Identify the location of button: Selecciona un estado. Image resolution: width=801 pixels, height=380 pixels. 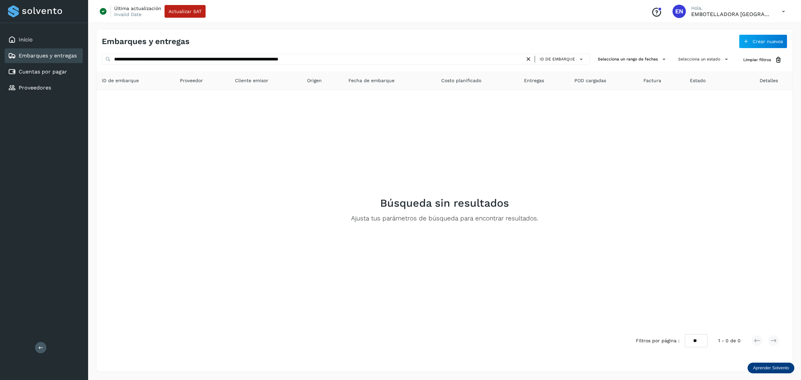
(704, 59).